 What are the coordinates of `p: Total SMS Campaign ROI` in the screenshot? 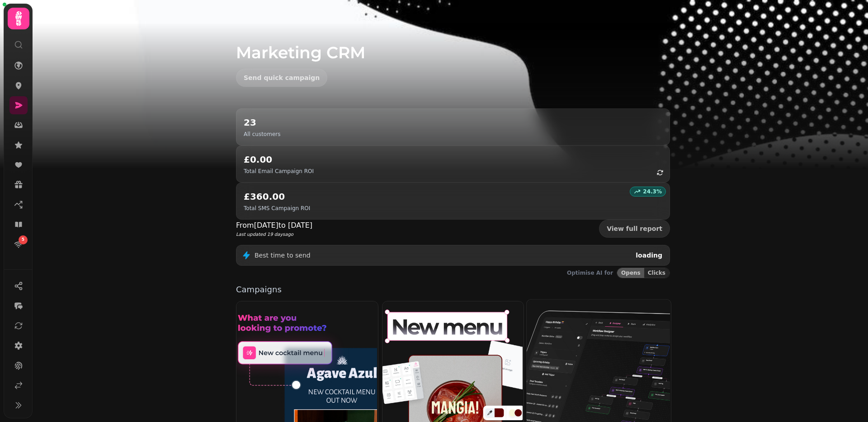 It's located at (276, 208).